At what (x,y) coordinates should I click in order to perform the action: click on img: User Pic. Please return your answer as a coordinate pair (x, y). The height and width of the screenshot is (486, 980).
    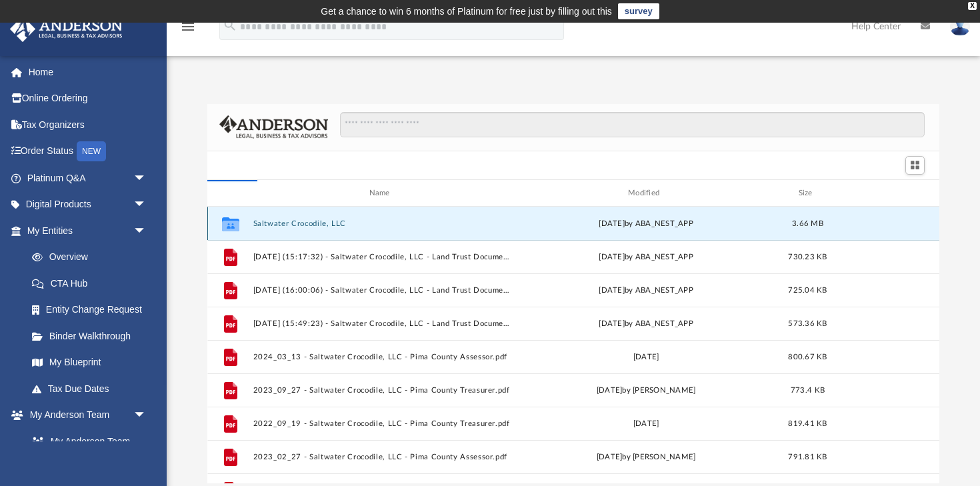
    Looking at the image, I should click on (960, 26).